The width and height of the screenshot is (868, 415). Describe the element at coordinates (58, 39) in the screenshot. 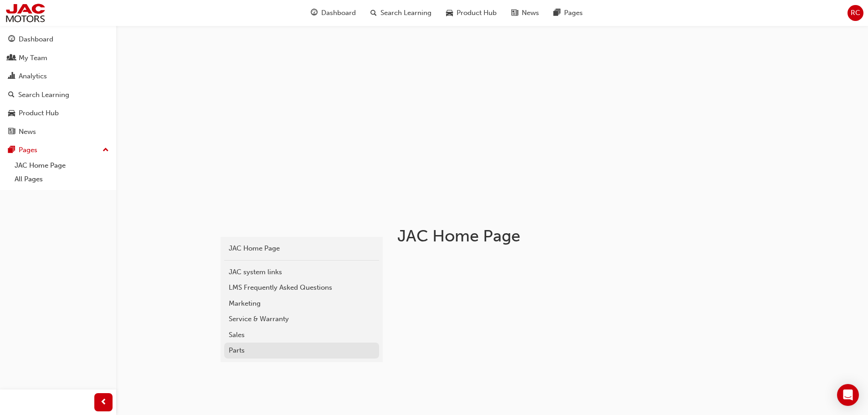

I see `a: Dashboard` at that location.